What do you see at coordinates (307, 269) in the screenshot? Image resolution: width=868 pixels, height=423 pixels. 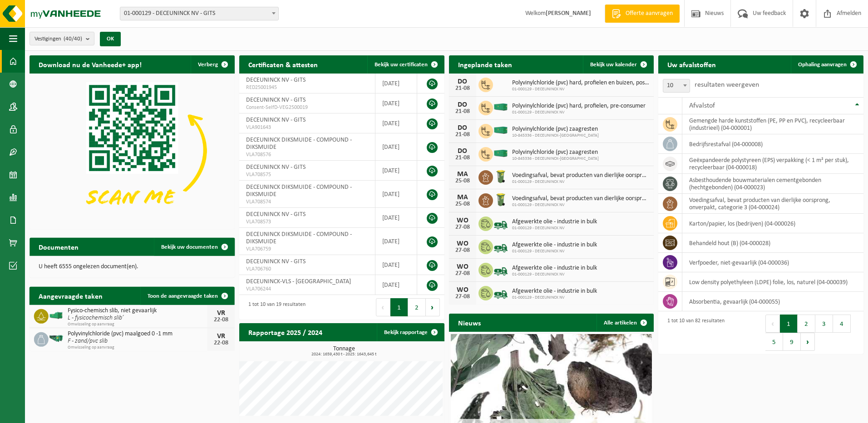 I see `span: VLA706760` at bounding box center [307, 269].